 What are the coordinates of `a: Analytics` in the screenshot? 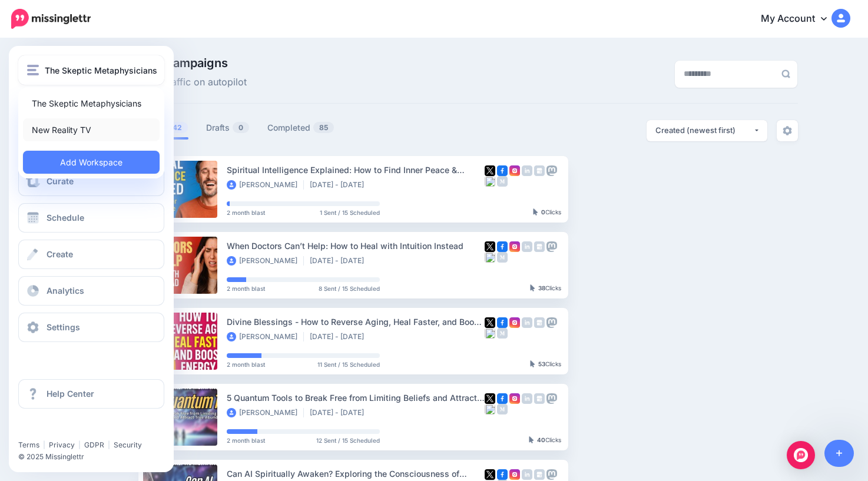 It's located at (91, 291).